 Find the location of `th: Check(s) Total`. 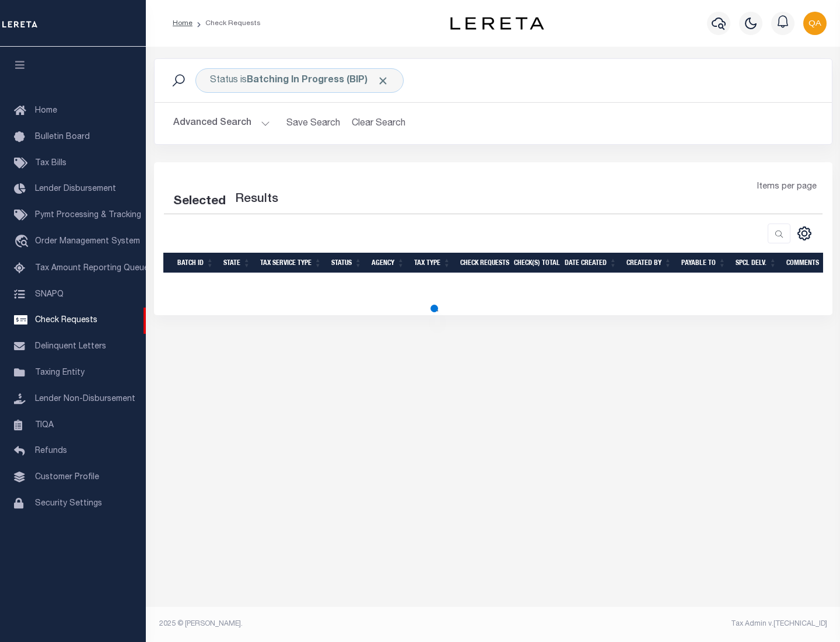

th: Check(s) Total is located at coordinates (535, 262).